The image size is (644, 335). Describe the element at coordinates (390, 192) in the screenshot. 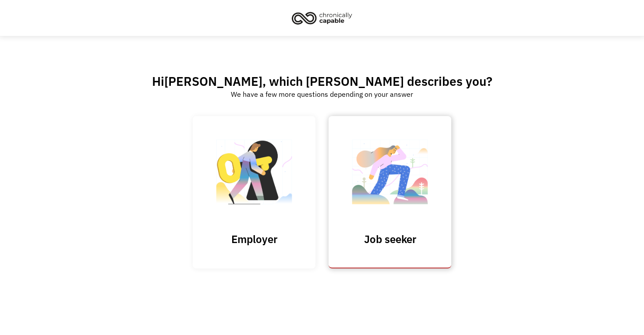

I see `a: Job seeker` at that location.